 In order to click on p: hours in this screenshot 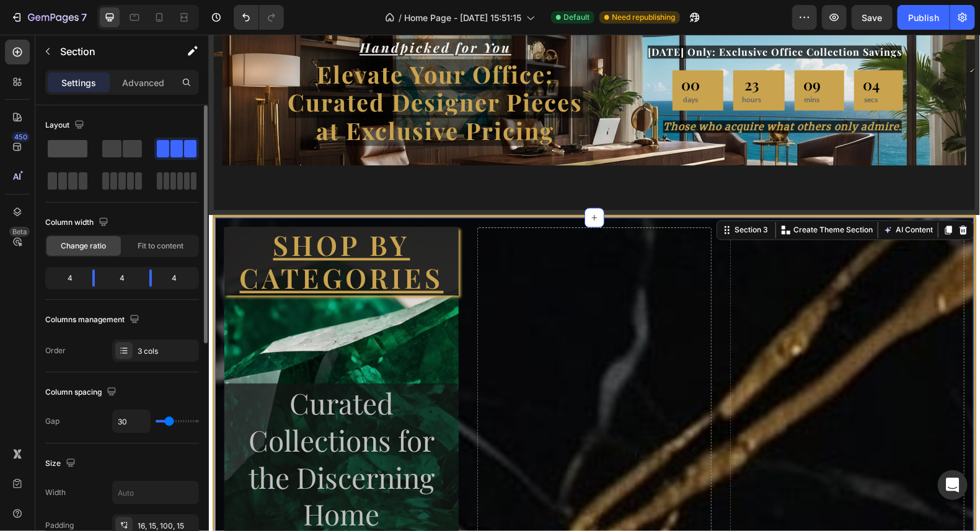, I will do `click(542, 65)`.